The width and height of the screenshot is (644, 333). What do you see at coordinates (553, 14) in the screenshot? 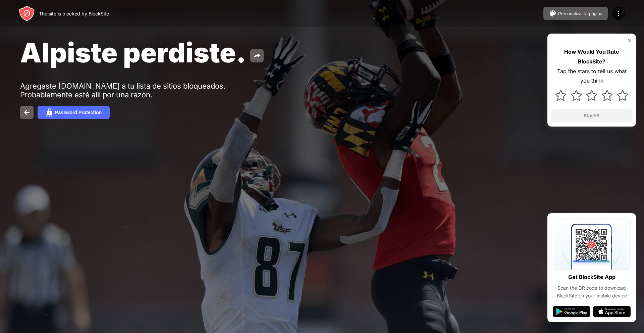
I see `img: pallet.svg` at bounding box center [553, 14].